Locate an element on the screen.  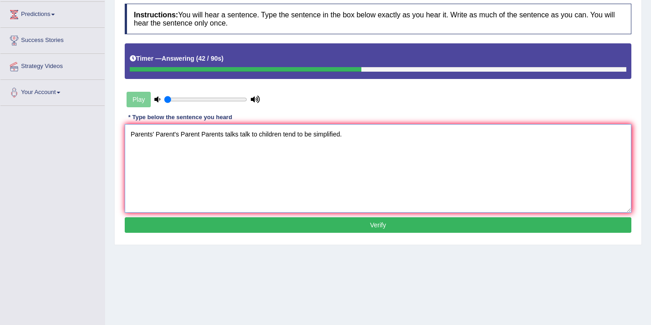
a: Predictions is located at coordinates (53, 13).